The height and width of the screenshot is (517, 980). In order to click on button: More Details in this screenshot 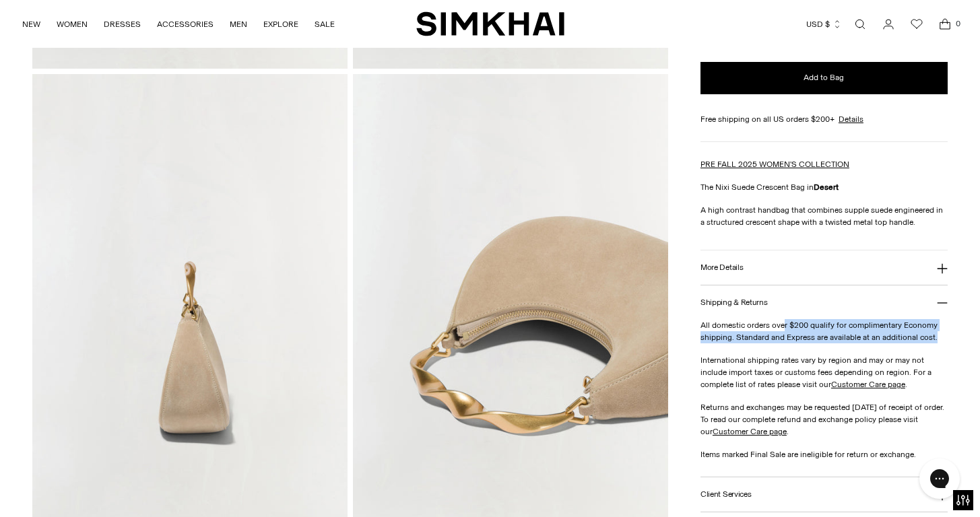, I will do `click(823, 267)`.